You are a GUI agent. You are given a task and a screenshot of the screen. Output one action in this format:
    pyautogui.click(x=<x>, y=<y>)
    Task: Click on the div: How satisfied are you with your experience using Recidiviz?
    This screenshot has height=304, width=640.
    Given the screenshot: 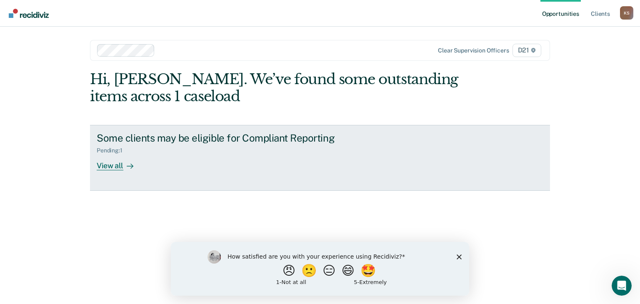 What is the action you would take?
    pyautogui.click(x=153, y=15)
    